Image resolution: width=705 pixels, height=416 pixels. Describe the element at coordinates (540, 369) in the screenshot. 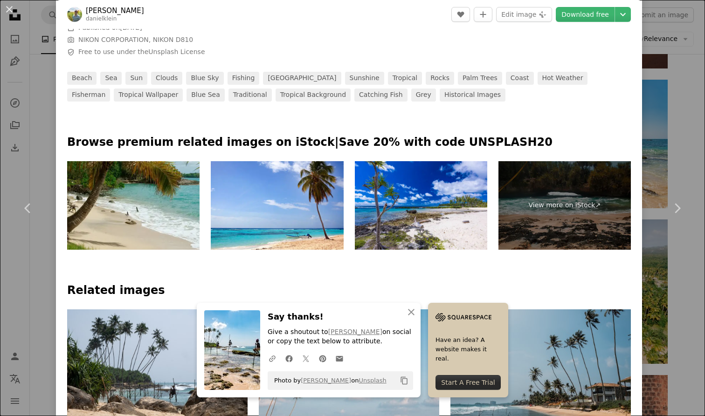

I see `a: a beach with palm trees and houses on the shore` at that location.